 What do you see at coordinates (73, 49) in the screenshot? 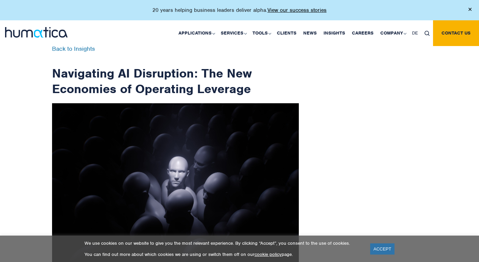
I see `a: Back to Insights` at bounding box center [73, 49].